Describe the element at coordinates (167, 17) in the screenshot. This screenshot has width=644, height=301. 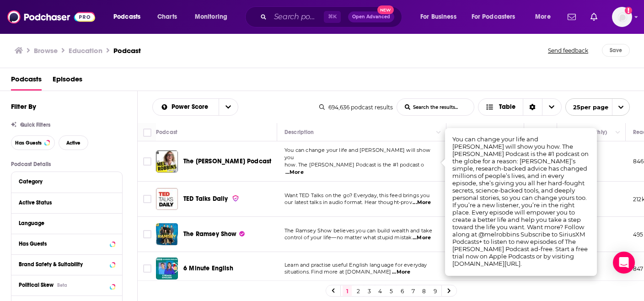
I see `span: Charts` at that location.